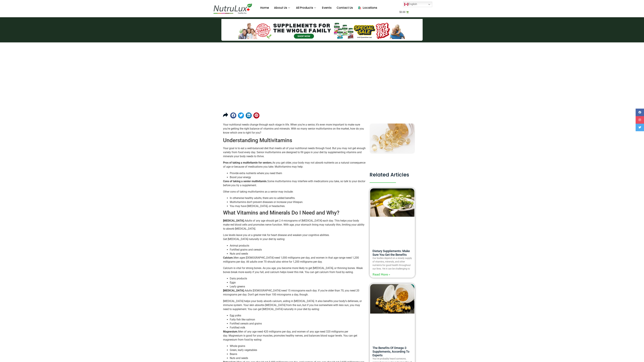 This screenshot has width=644, height=362. What do you see at coordinates (298, 173) in the screenshot?
I see `li: Provide extra nutrients where you need them` at bounding box center [298, 173].